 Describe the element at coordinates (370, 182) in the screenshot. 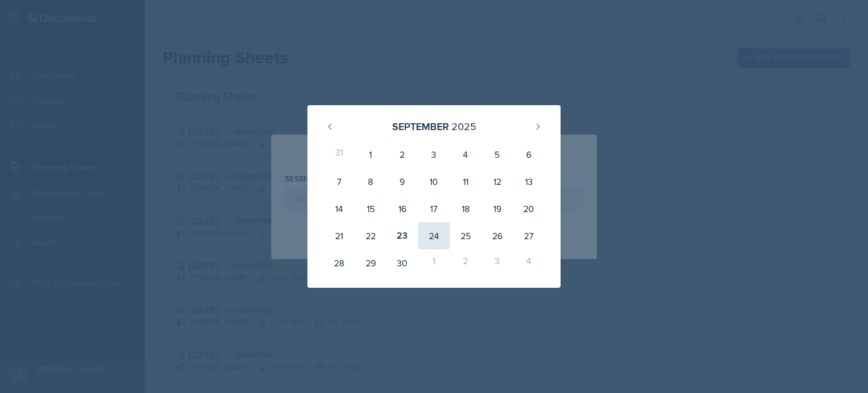

I see `div: 8` at that location.